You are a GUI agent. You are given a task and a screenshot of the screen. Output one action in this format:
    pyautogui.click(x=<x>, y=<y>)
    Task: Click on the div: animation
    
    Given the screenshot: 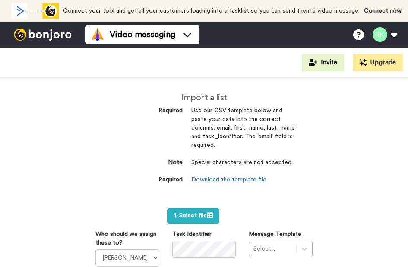 What is the action you would take?
    pyautogui.click(x=35, y=11)
    